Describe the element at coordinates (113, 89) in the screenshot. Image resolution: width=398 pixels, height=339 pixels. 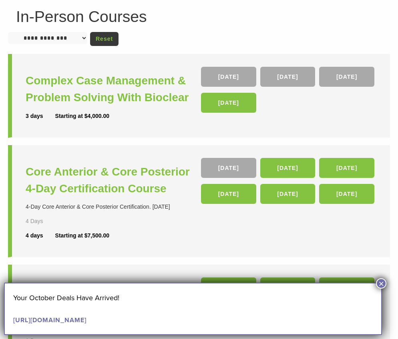
I see `a: Complex Case Management & Problem Solving With Bioclear` at that location.